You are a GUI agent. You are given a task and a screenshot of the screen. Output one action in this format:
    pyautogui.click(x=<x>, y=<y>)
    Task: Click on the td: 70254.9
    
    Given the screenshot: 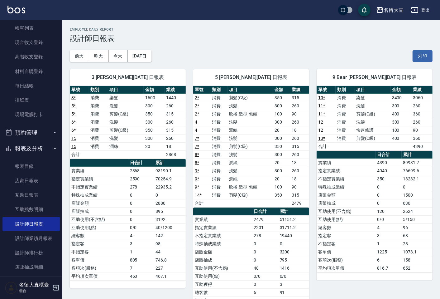 What is the action you would take?
    pyautogui.click(x=170, y=179)
    